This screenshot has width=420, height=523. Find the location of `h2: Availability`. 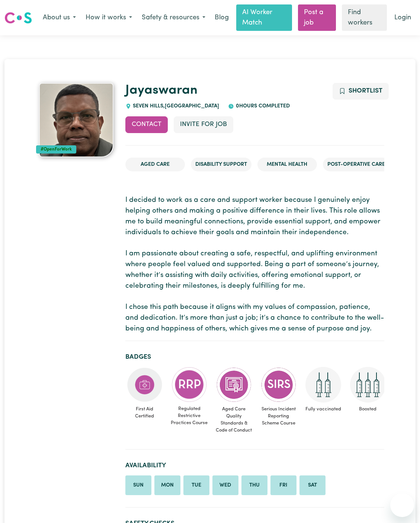

h2: Availability is located at coordinates (255, 466).